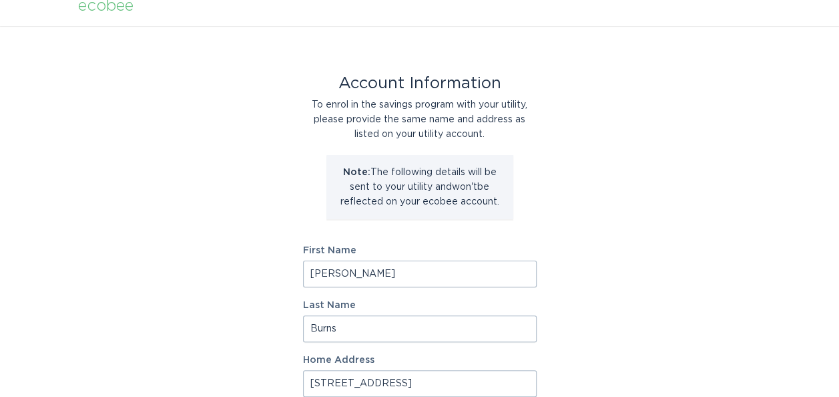 Image resolution: width=839 pixels, height=397 pixels. Describe the element at coordinates (420, 120) in the screenshot. I see `div: To enrol in the savings program with your utility, please provide the same name and address as li...` at that location.